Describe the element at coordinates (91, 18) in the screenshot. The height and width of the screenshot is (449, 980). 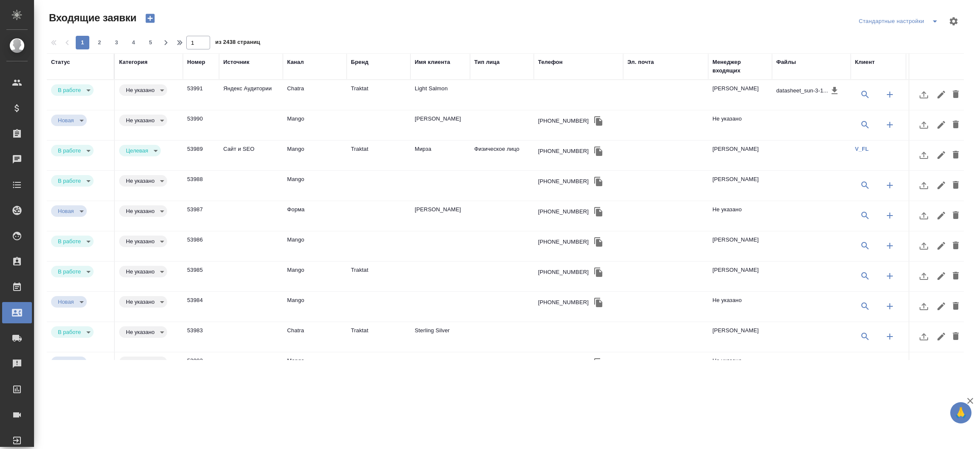
I see `span: Входящие заявки` at that location.